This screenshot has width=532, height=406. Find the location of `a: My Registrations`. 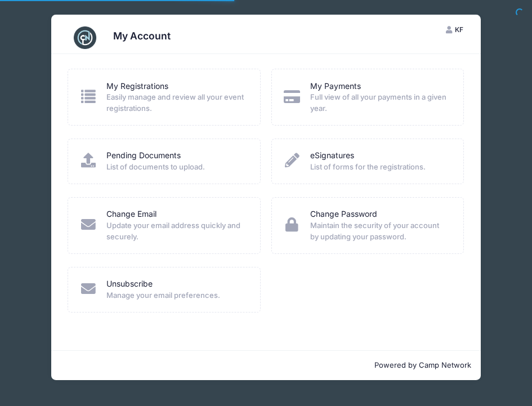

a: My Registrations is located at coordinates (138, 86).